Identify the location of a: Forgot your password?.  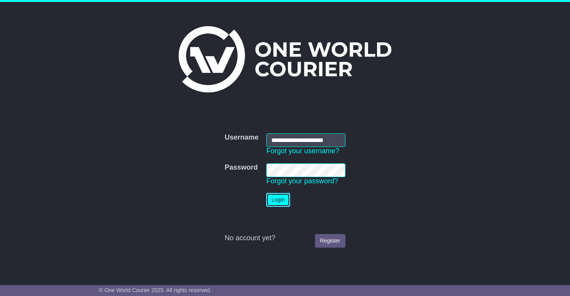
(302, 181).